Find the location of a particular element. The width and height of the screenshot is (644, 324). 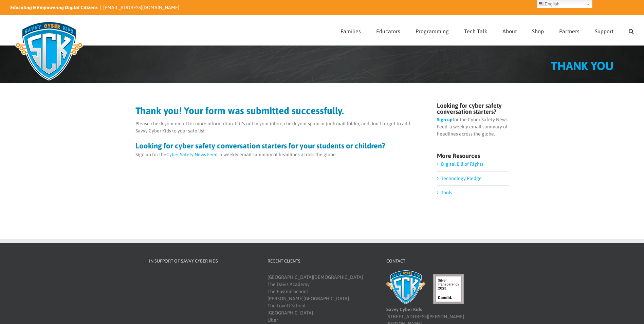

img: en is located at coordinates (542, 4).